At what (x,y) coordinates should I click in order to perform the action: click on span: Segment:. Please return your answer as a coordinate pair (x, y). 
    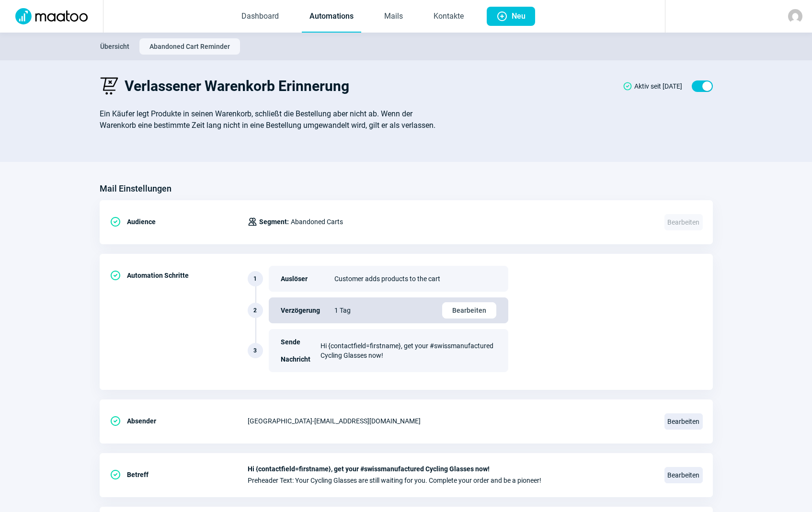
    Looking at the image, I should click on (274, 222).